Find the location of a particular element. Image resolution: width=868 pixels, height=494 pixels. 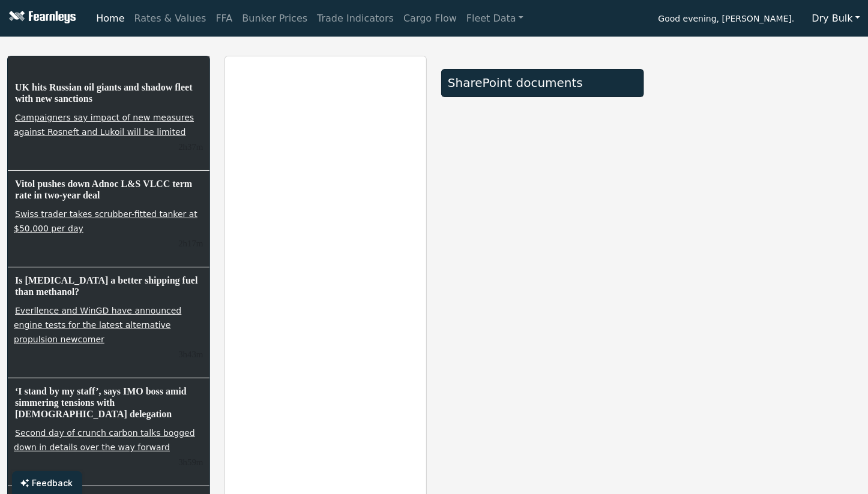

div: SharePoint documents is located at coordinates (542, 83).